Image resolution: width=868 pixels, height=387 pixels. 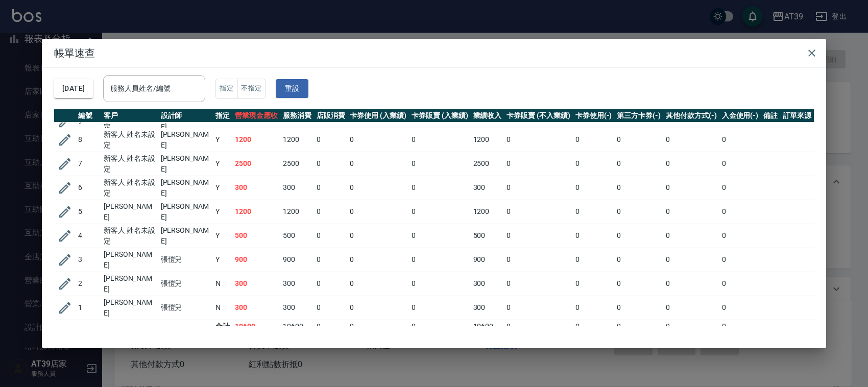 I want to click on td: 8, so click(x=88, y=140).